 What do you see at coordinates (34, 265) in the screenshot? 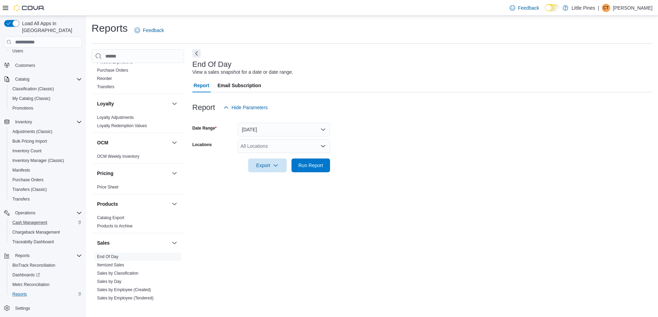
I see `span: BioTrack Reconciliation` at bounding box center [34, 265].